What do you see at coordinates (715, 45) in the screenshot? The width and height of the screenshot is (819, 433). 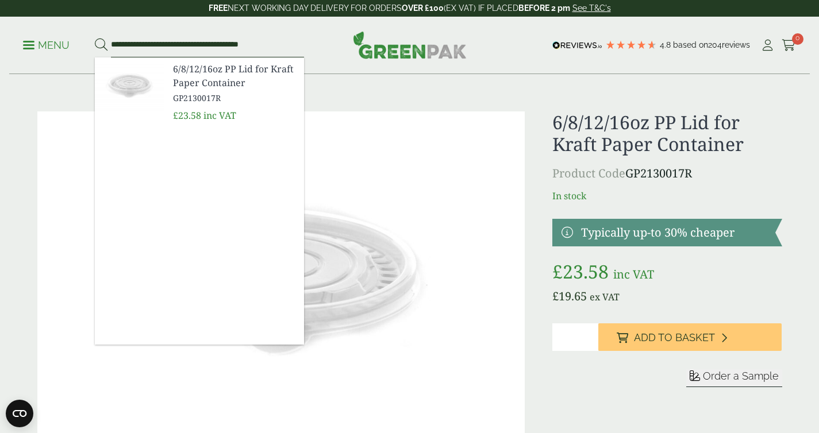 I see `span: 204` at bounding box center [715, 45].